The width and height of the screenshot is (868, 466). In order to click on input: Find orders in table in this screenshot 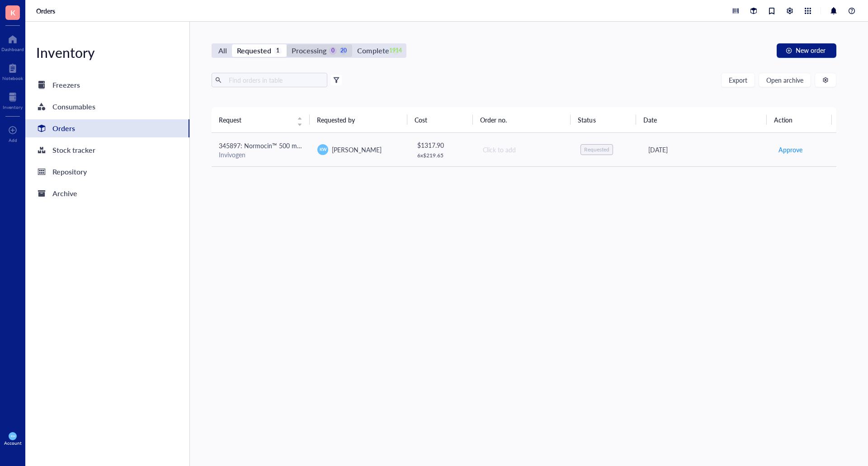, I will do `click(275, 80)`.